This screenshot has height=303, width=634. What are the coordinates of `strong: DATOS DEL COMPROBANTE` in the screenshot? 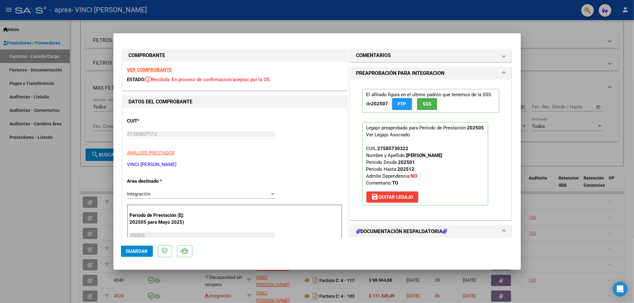 It's located at (161, 102).